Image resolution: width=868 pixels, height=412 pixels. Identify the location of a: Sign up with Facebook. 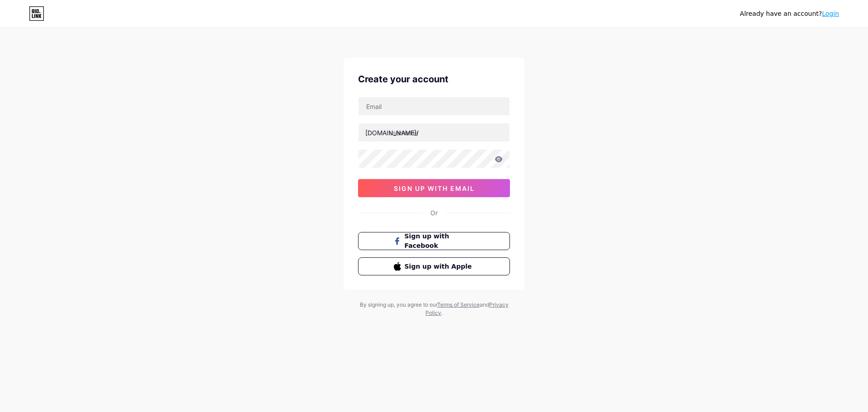
(434, 241).